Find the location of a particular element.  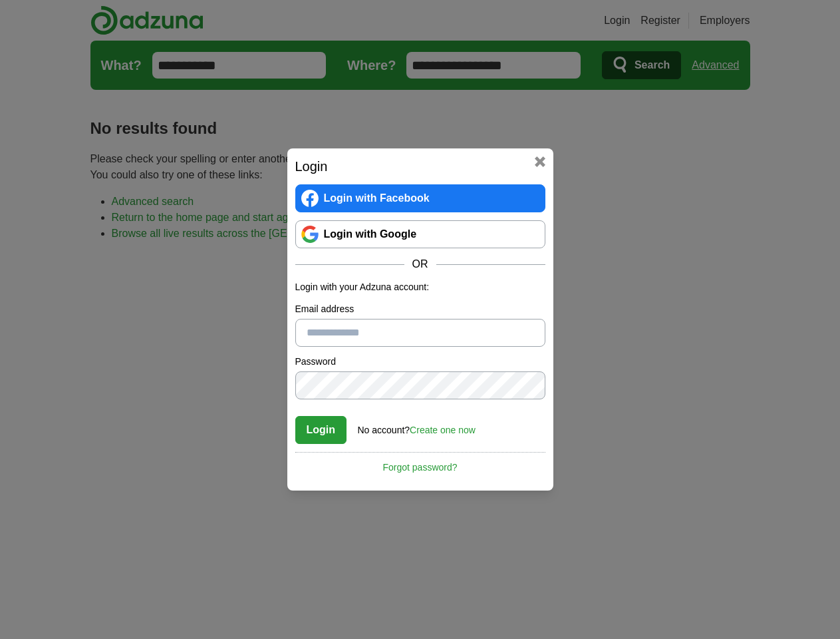

label: Password is located at coordinates (420, 362).